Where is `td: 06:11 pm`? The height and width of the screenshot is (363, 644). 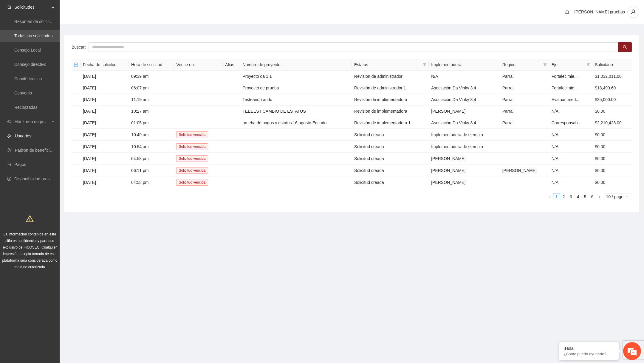 td: 06:11 pm is located at coordinates (151, 171).